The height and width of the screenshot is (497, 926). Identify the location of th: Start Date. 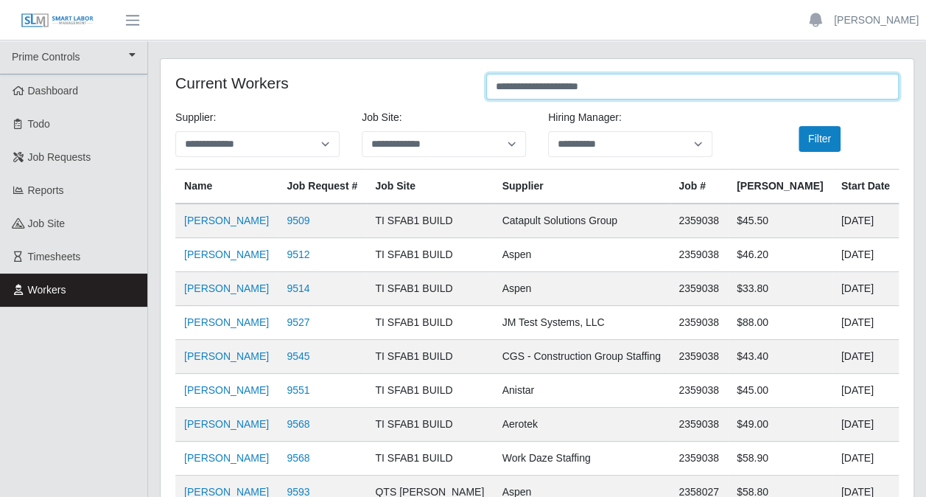
(866, 186).